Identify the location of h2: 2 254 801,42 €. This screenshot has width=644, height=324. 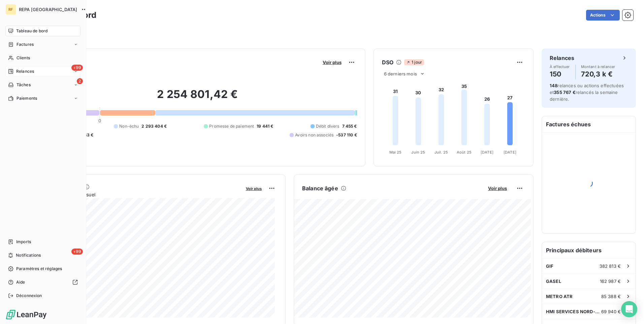
(197, 97).